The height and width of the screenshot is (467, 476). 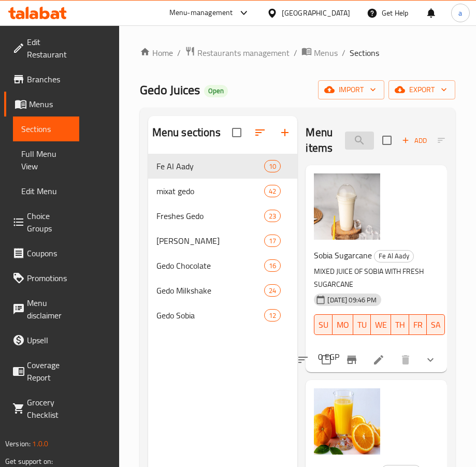 I want to click on a: Edit Restaurant, so click(x=41, y=48).